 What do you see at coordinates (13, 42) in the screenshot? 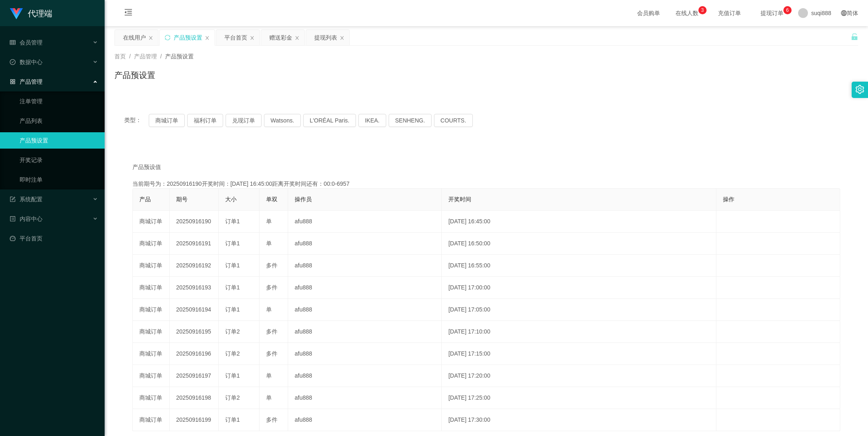
I see `i: 图标: table` at bounding box center [13, 42].